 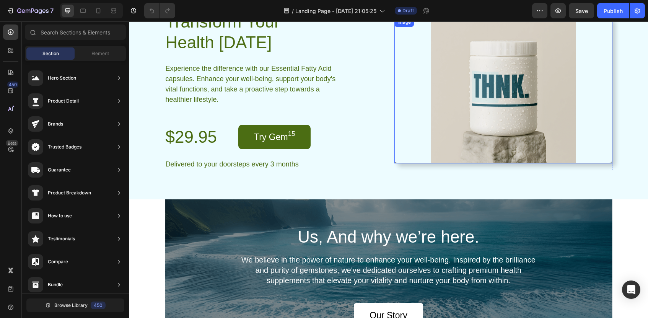 I want to click on p: Experience the difference with our Essential Fatty Acid capsules. Enhance your well-being, suppor..., so click(x=128, y=63).